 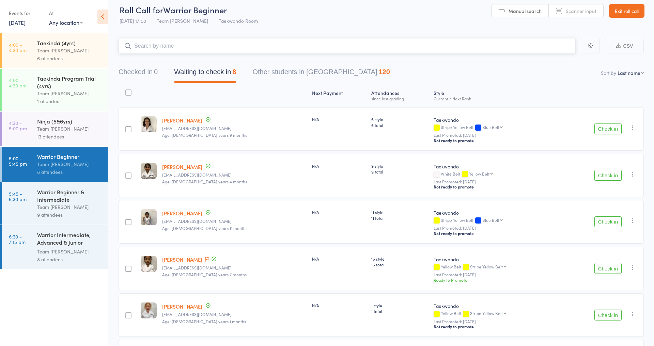 I want to click on span: Roll Call for, so click(x=141, y=10).